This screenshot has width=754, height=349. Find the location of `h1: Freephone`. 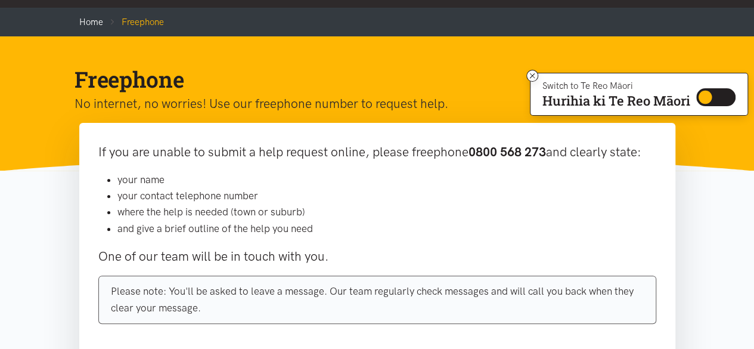

h1: Freephone is located at coordinates (368, 79).